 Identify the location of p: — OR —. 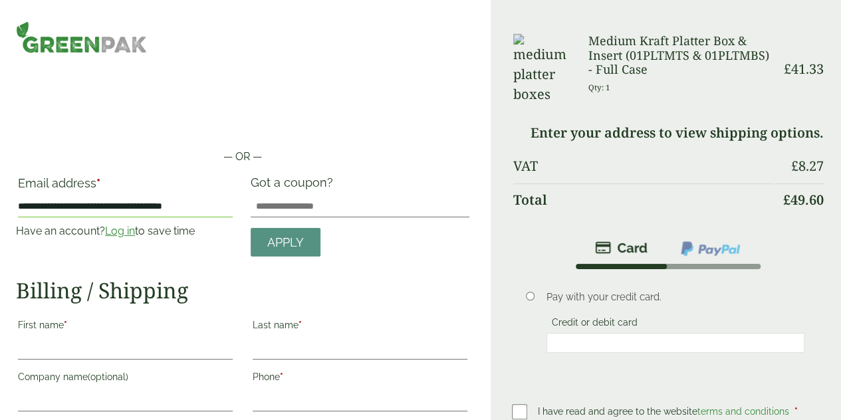
(243, 157).